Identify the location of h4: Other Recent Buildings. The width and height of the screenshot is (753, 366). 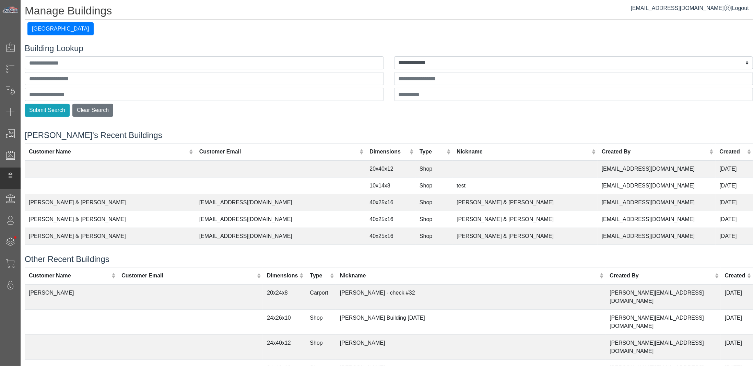
(389, 259).